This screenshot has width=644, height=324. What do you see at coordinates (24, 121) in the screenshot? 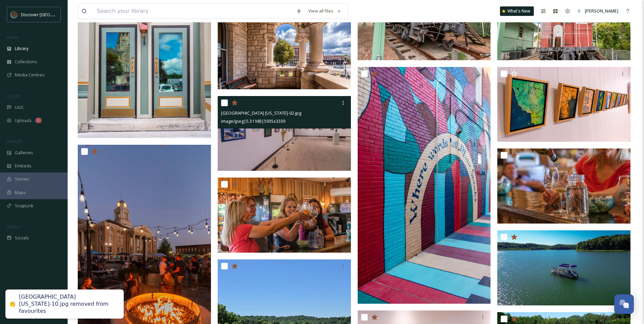
I see `span: Uploads` at bounding box center [24, 121].